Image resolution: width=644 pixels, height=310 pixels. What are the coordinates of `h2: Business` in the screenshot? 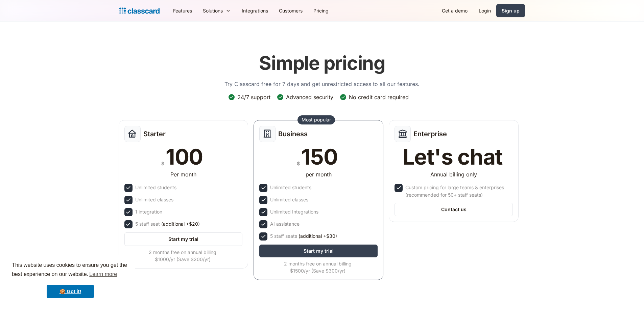 It's located at (293, 134).